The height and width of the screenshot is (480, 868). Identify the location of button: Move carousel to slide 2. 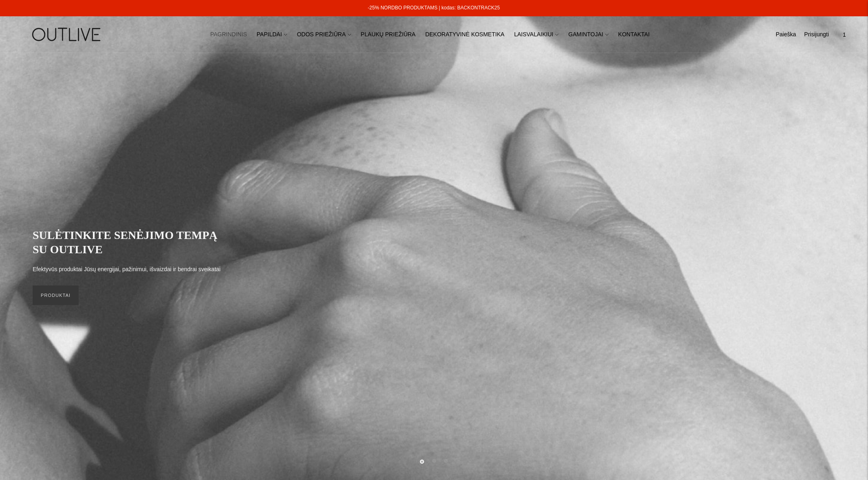
(434, 461).